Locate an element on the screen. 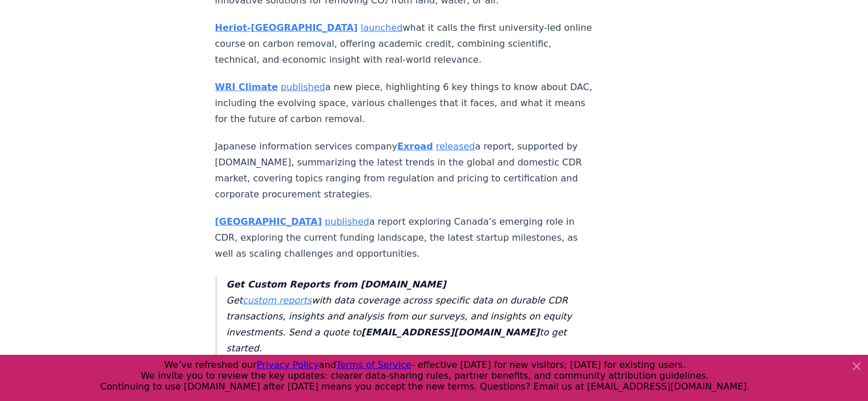 This screenshot has height=401, width=868. a: Exroad is located at coordinates (415, 146).